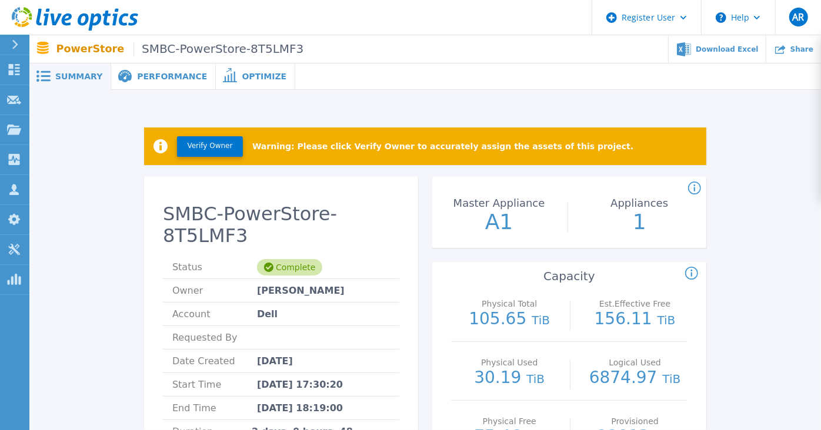  What do you see at coordinates (634, 304) in the screenshot?
I see `p: Est.Effective Free` at bounding box center [634, 304].